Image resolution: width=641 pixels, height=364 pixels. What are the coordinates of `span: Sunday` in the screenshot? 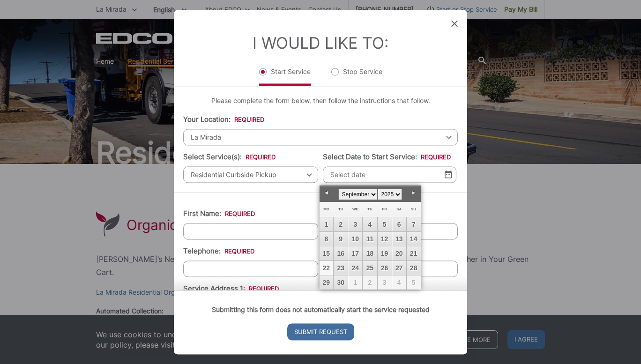 It's located at (413, 209).